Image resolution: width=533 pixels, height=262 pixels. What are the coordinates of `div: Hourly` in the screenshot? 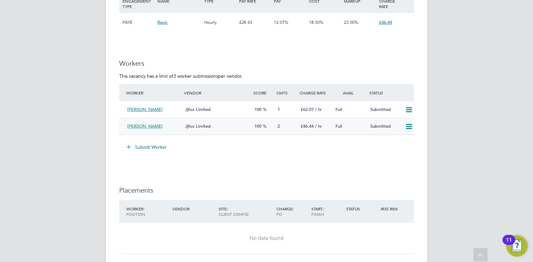 It's located at (220, 22).